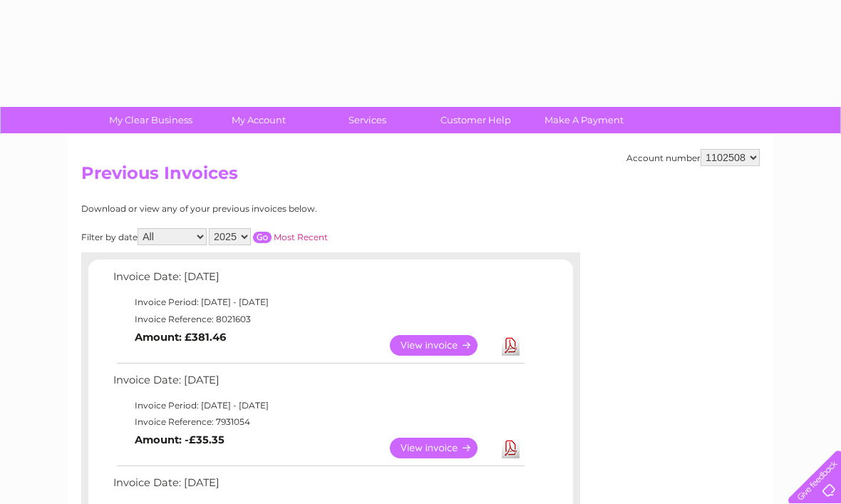  What do you see at coordinates (268, 236) in the screenshot?
I see `div: Filter by date` at bounding box center [268, 236].